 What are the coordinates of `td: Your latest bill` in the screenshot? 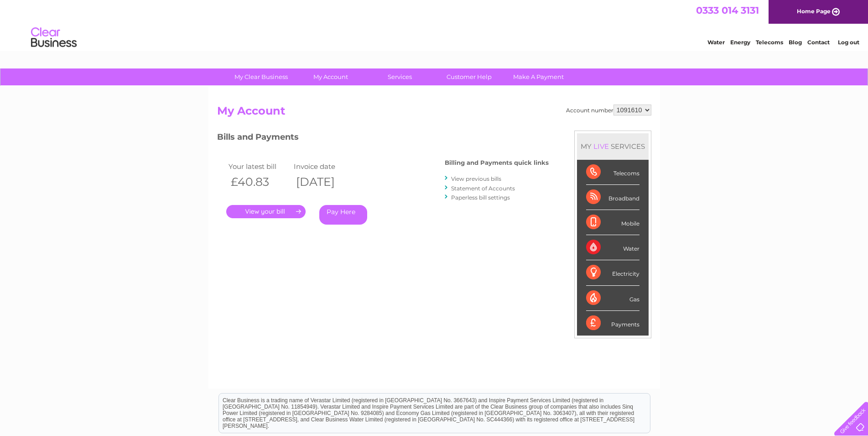 It's located at (259, 166).